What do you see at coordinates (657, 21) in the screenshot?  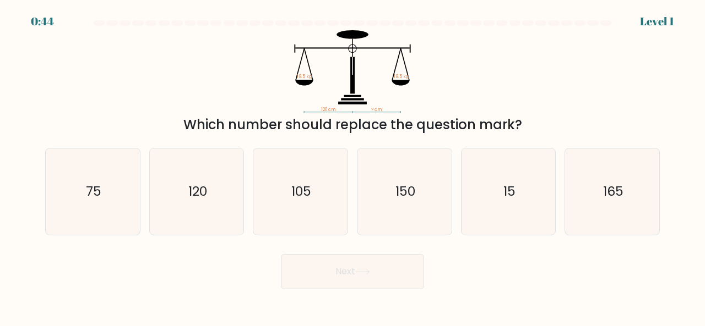 I see `div: Level 1` at bounding box center [657, 21].